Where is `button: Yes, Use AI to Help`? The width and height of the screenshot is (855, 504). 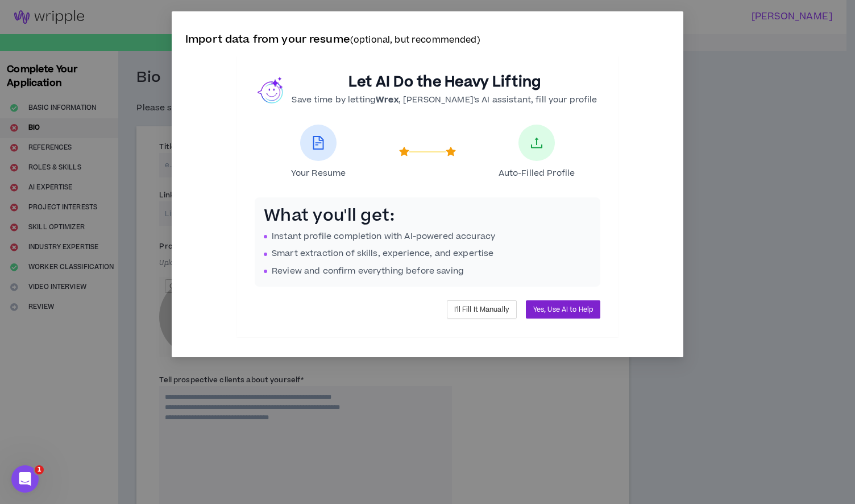
button: Yes, Use AI to Help is located at coordinates (563, 310).